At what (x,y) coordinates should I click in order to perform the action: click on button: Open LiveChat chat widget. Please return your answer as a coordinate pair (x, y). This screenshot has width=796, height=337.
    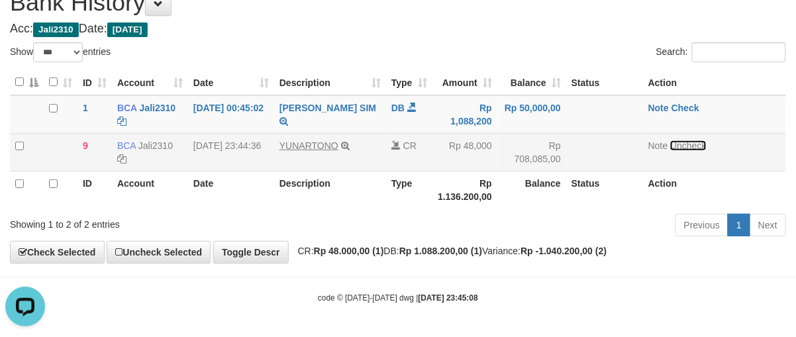
    Looking at the image, I should click on (25, 25).